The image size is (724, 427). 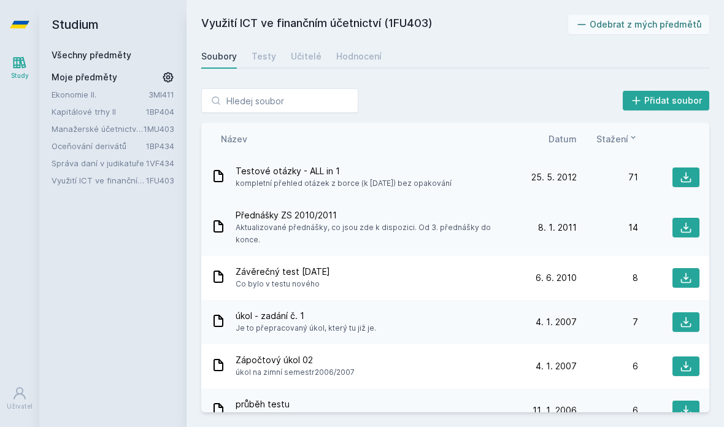 I want to click on a: 3MI411, so click(x=161, y=94).